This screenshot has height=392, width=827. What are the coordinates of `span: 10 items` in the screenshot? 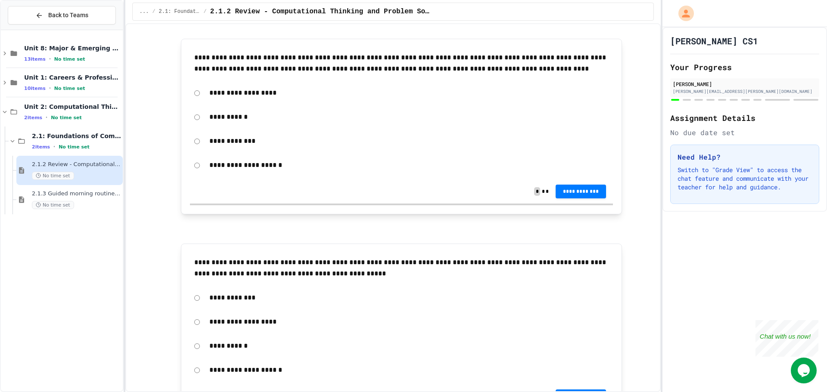 It's located at (35, 88).